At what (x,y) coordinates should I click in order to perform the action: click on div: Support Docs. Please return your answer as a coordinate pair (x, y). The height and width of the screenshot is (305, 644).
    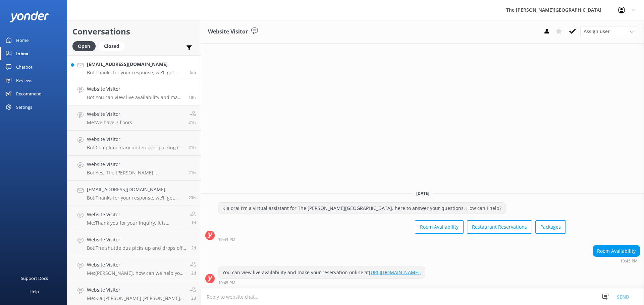
    Looking at the image, I should click on (35, 278).